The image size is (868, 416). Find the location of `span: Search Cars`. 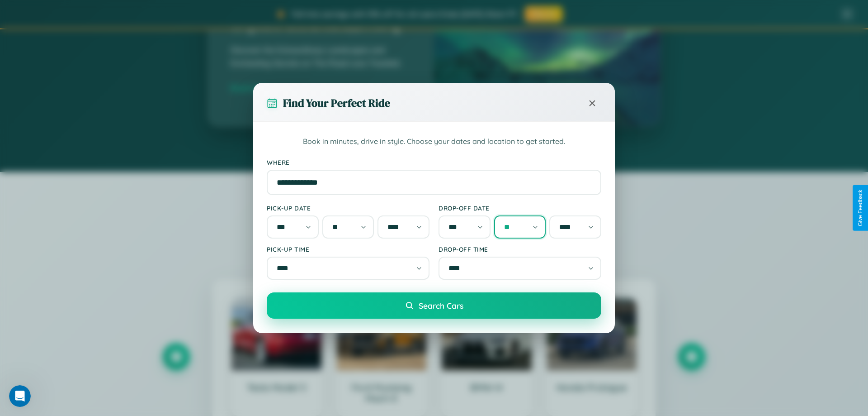

span: Search Cars is located at coordinates (441, 306).